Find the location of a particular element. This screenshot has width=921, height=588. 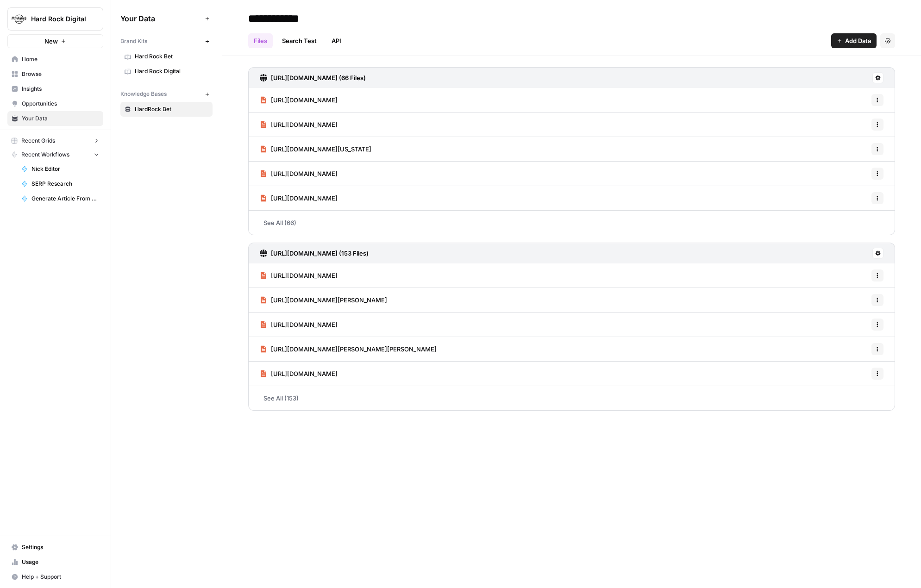

a: SERP Research is located at coordinates (60, 184).